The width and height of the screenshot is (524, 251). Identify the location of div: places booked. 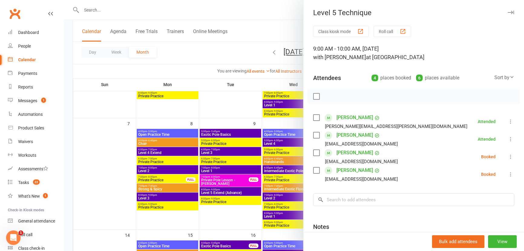
(391, 78).